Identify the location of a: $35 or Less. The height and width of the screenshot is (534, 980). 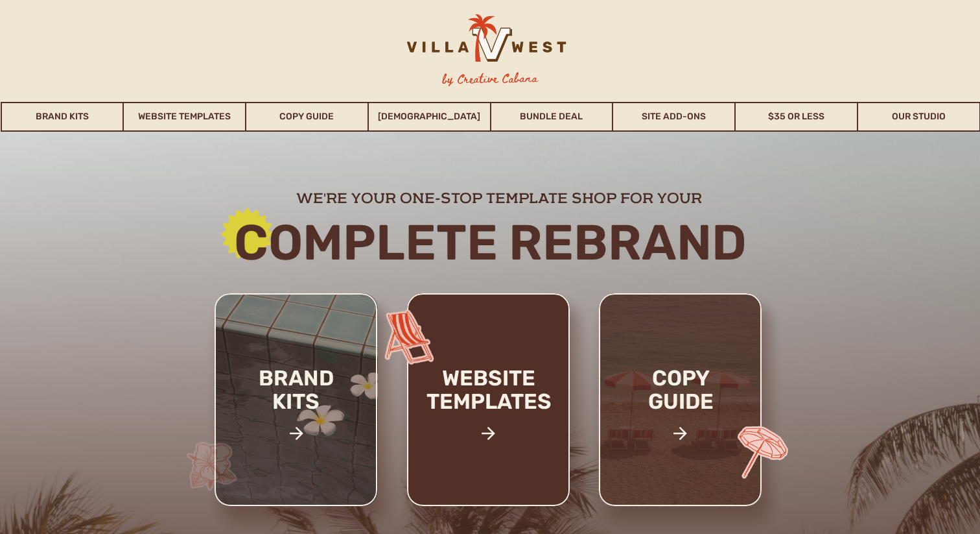
(796, 117).